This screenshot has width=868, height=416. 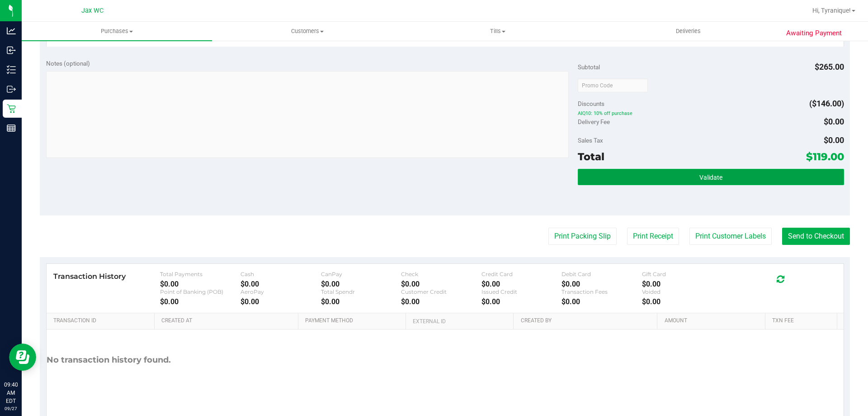 What do you see at coordinates (228, 321) in the screenshot?
I see `a: Created At` at bounding box center [228, 321].